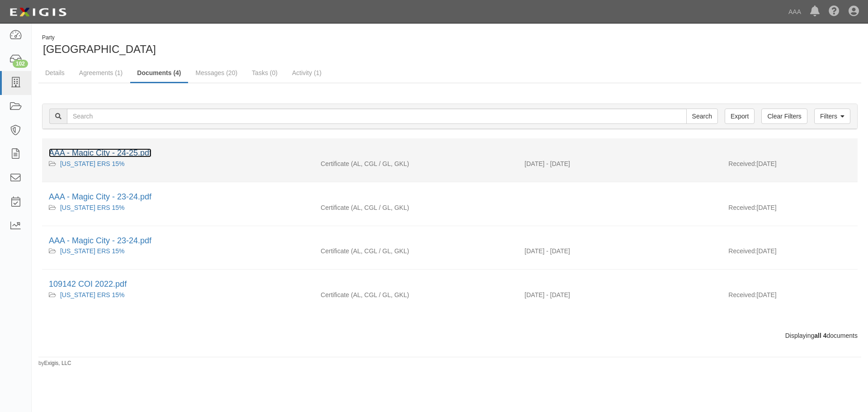 The image size is (868, 412). I want to click on a: Filters, so click(832, 116).